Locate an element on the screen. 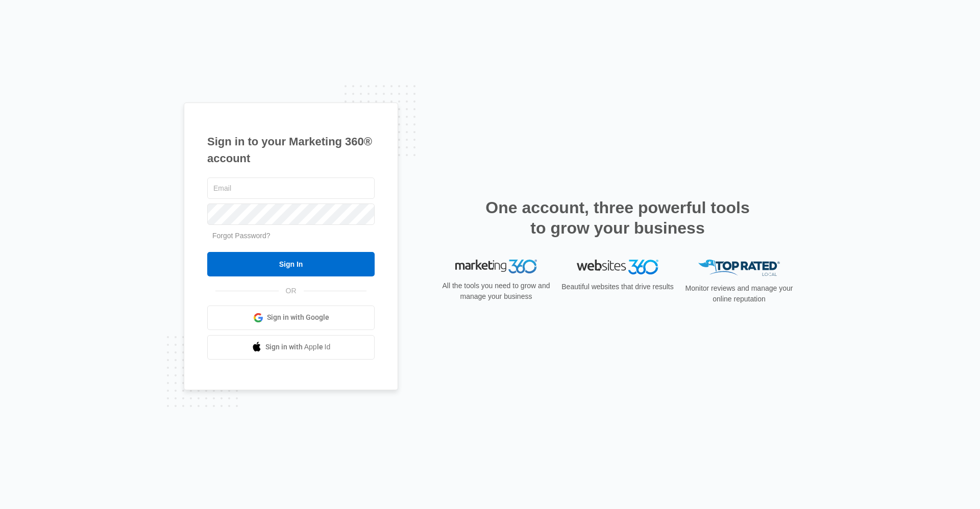  a: Sign in with Apple Id is located at coordinates (290, 348).